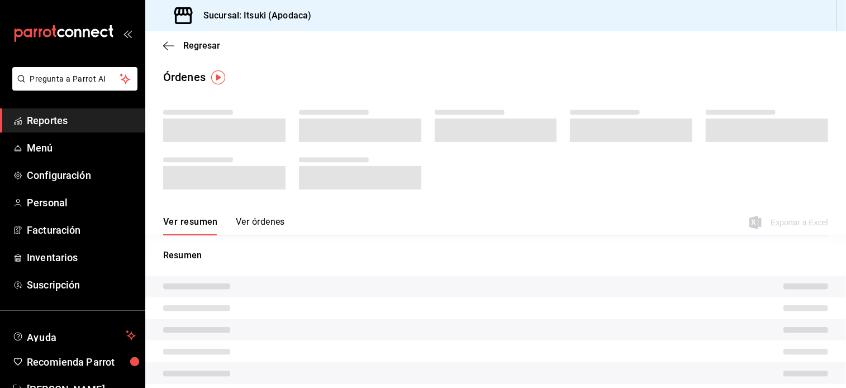 This screenshot has width=846, height=388. Describe the element at coordinates (218, 77) in the screenshot. I see `img: Marcador de información sobre herramientas` at that location.